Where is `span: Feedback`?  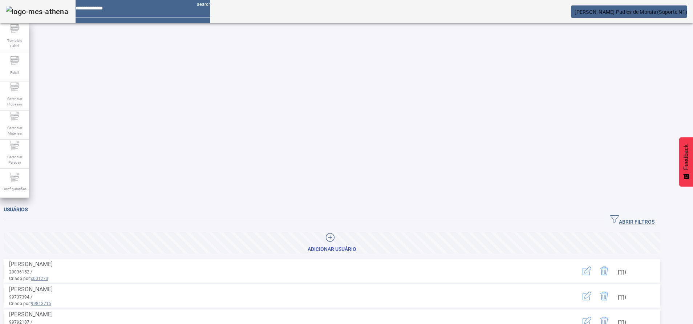
span: Feedback is located at coordinates (686, 157).